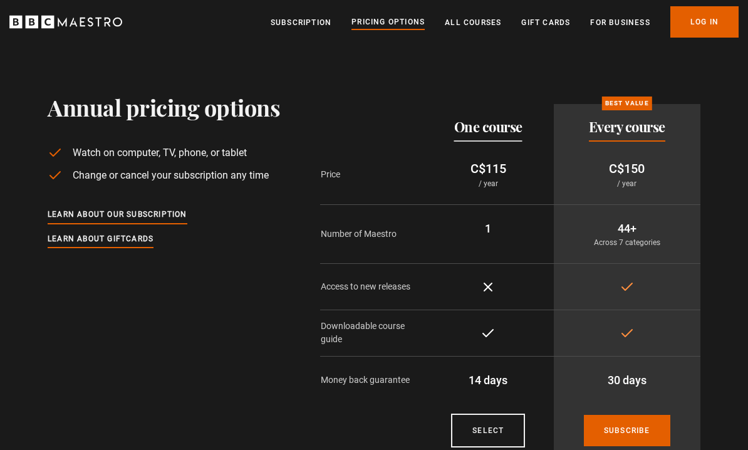  I want to click on a: Learn about giftcards, so click(100, 239).